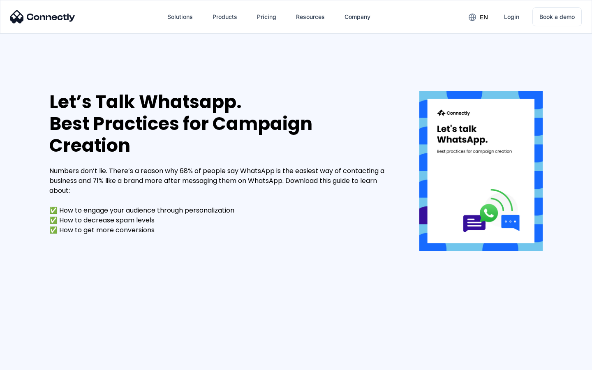 The height and width of the screenshot is (370, 592). Describe the element at coordinates (266, 17) in the screenshot. I see `div: Pricing` at that location.